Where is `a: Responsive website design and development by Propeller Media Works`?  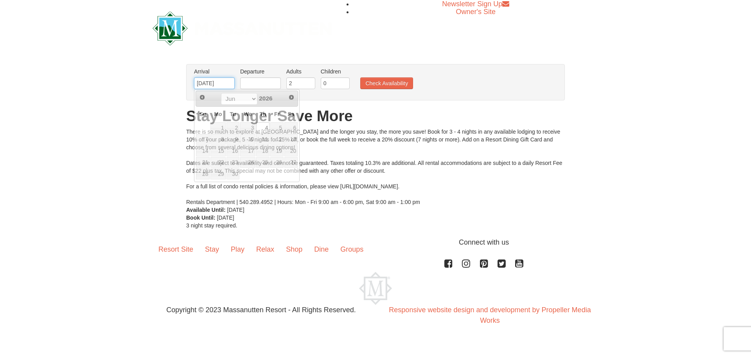
a: Responsive website design and development by Propeller Media Works is located at coordinates (490, 315).